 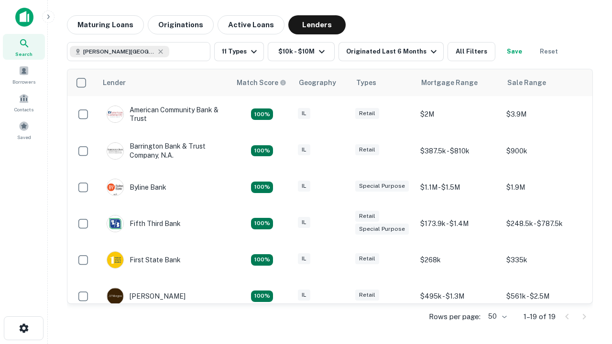 I want to click on div: Fifth Third Bank, so click(x=143, y=224).